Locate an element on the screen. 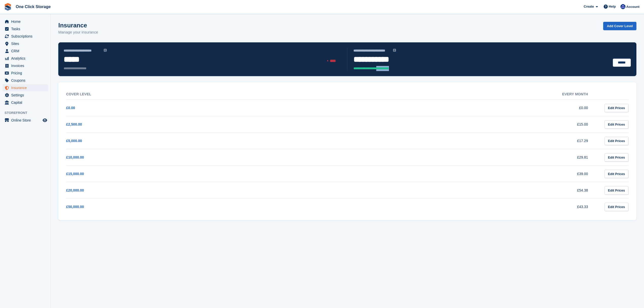 The image size is (644, 308). span: Invoices is located at coordinates (26, 66).